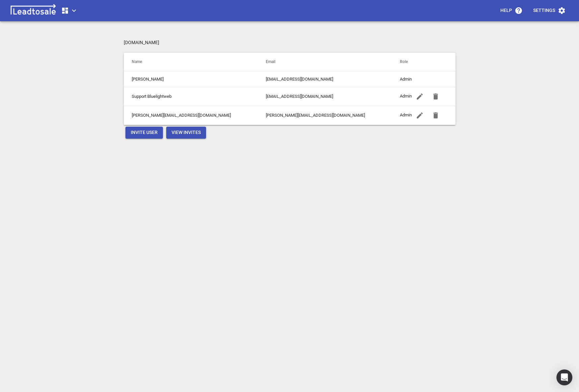  I want to click on th: Name, so click(191, 62).